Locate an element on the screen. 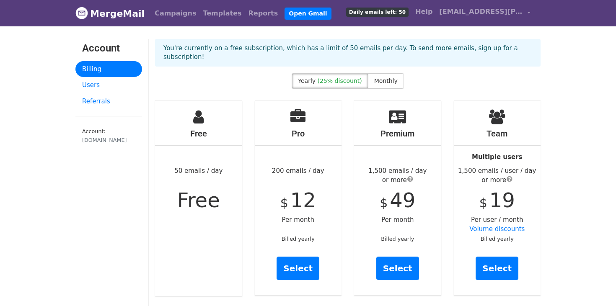 The width and height of the screenshot is (616, 306). a: Volume discounts is located at coordinates (497, 229).